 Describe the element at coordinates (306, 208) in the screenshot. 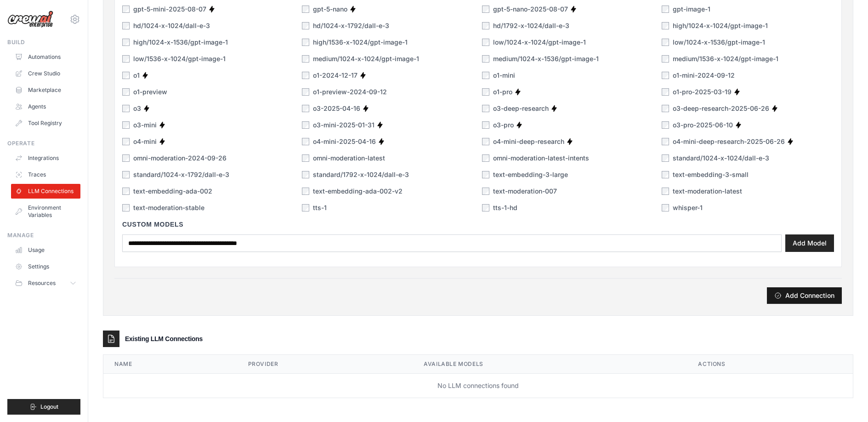

I see `input: tts-1` at that location.